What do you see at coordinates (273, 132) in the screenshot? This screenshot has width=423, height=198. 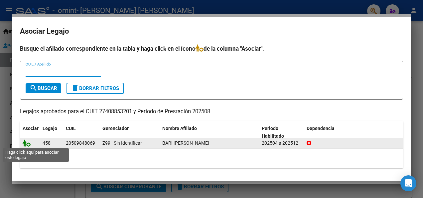 I see `span: Periodo Habilitado` at bounding box center [273, 132].